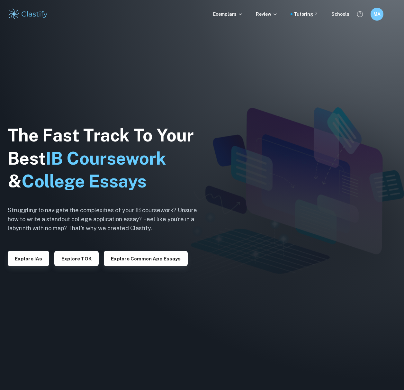 The height and width of the screenshot is (390, 404). Describe the element at coordinates (377, 14) in the screenshot. I see `button: MA` at that location.